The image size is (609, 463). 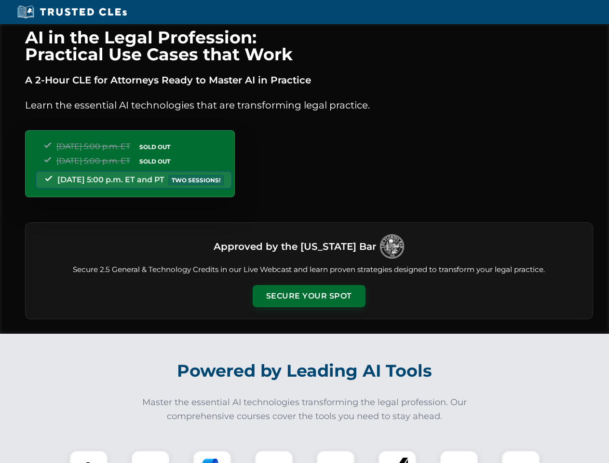 What do you see at coordinates (309, 105) in the screenshot?
I see `p: Learn the essential AI technologies that are transforming legal practice.` at bounding box center [309, 105].